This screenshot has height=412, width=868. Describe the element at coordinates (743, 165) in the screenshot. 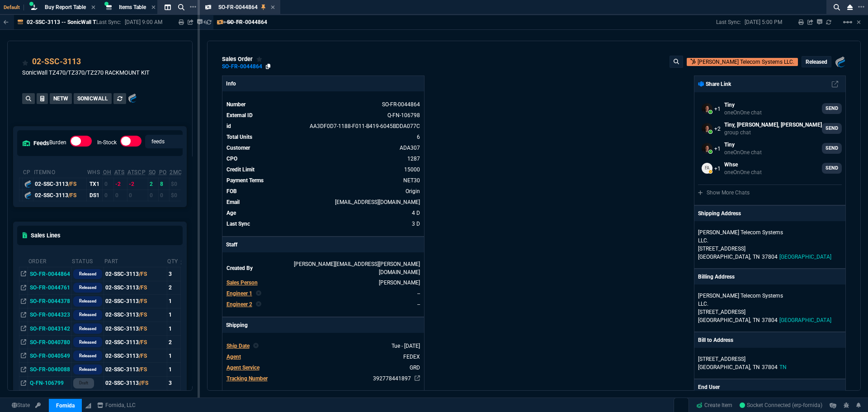

I see `p: Whse` at that location.